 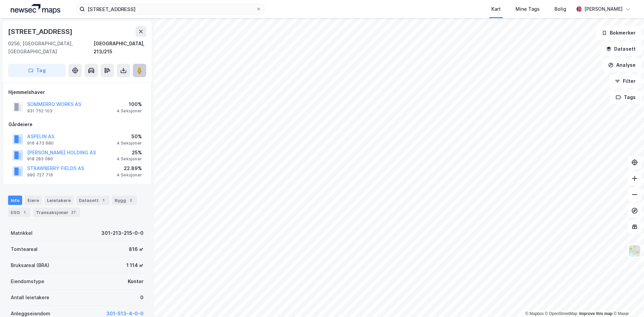 What do you see at coordinates (77, 92) in the screenshot?
I see `div: Hjemmelshaver` at bounding box center [77, 92].